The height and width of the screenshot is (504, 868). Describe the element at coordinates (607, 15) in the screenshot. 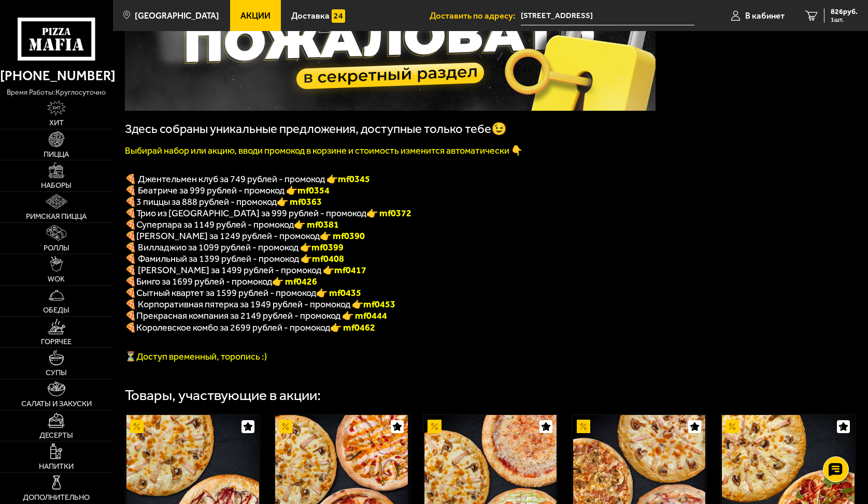

I see `span: набережная Обводного канала, 57` at that location.